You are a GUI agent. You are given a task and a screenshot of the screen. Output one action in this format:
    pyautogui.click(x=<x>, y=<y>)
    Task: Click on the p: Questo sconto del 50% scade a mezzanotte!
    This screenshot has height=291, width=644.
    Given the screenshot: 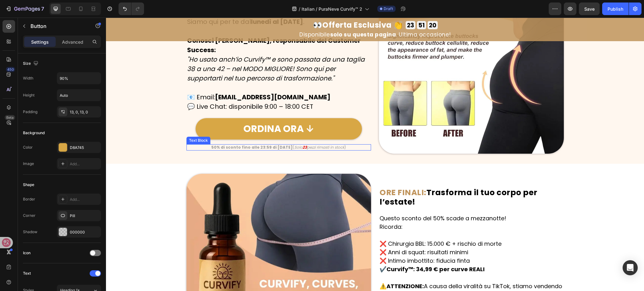 What is the action you would take?
    pyautogui.click(x=366, y=200)
    